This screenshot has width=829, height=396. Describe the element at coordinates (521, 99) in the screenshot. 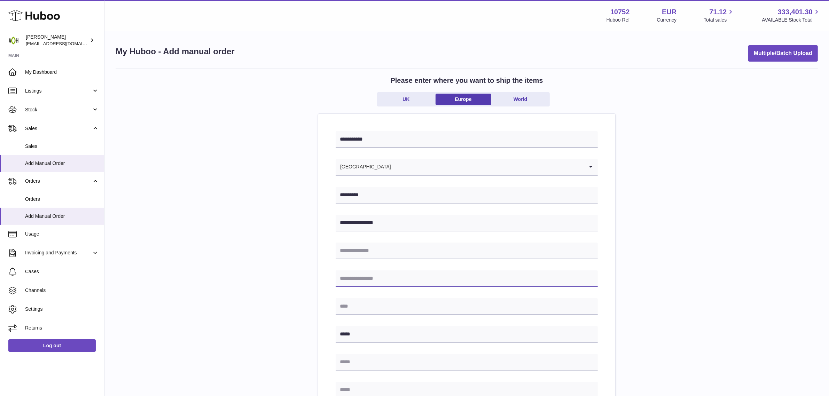

I see `a: World` at that location.